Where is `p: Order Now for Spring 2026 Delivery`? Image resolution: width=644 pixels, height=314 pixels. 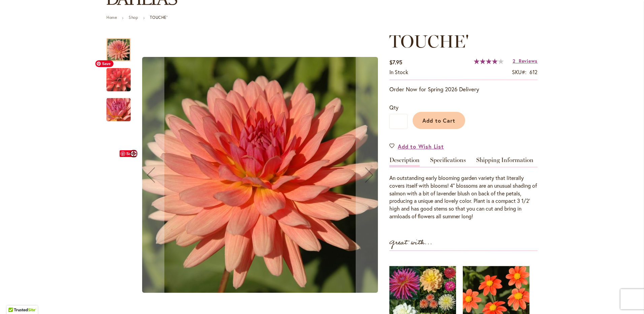
p: Order Now for Spring 2026 Delivery is located at coordinates (464, 89).